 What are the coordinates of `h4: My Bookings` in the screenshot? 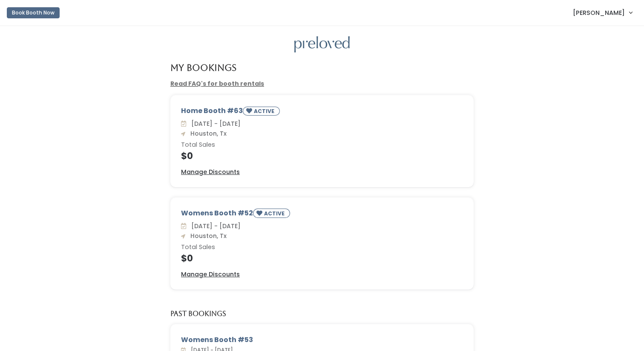 It's located at (203, 67).